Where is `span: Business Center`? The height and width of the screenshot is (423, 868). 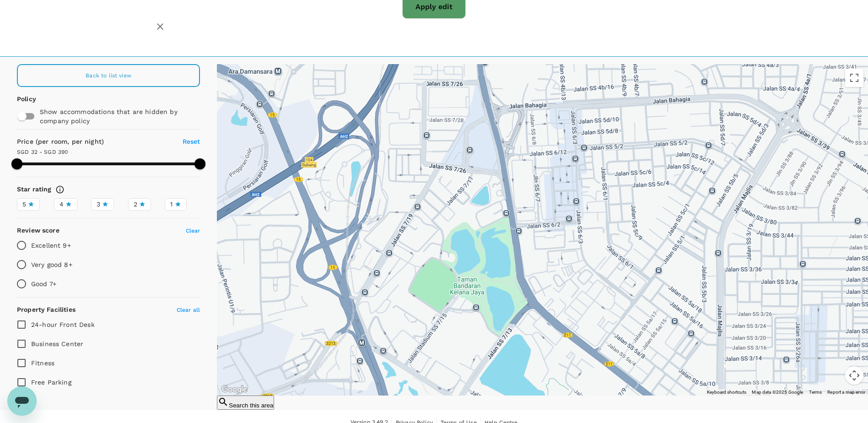 span: Business Center is located at coordinates (57, 344).